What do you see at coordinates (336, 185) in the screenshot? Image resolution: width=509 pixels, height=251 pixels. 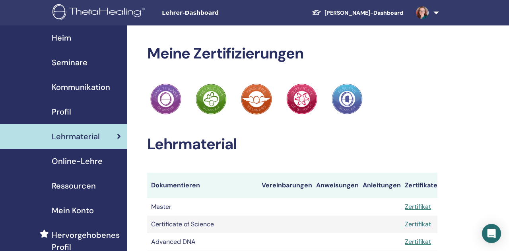 I see `th: Anweisungen` at bounding box center [336, 185].